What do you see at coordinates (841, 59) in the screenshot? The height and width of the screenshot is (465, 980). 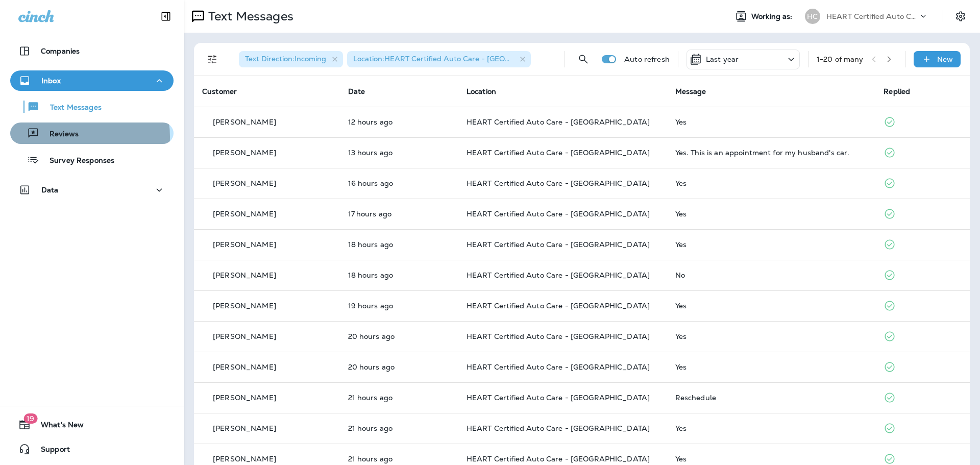 I see `div: 1 - 20 of many` at bounding box center [841, 59].